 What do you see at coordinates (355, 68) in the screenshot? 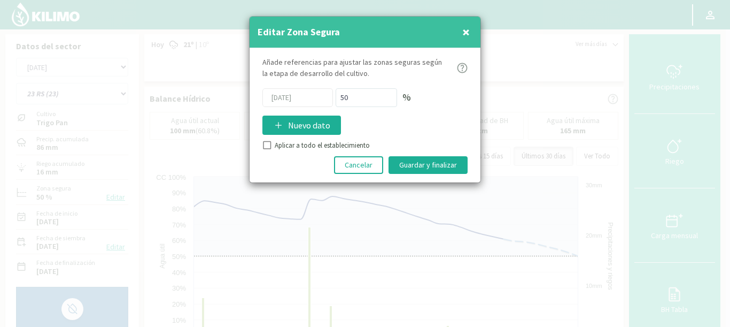
I see `p: Añade referencias para ajustar las zonas seguras según la etapa de desarrollo del cultivo.` at bounding box center [355, 68].